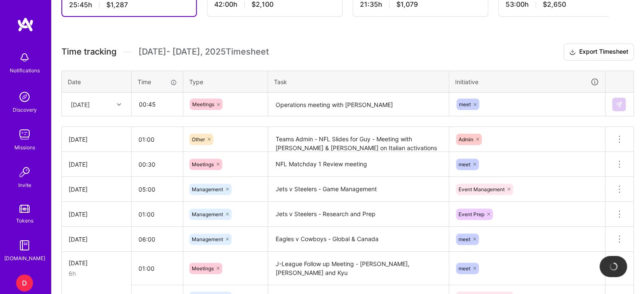  I want to click on img: bell, so click(24, 58).